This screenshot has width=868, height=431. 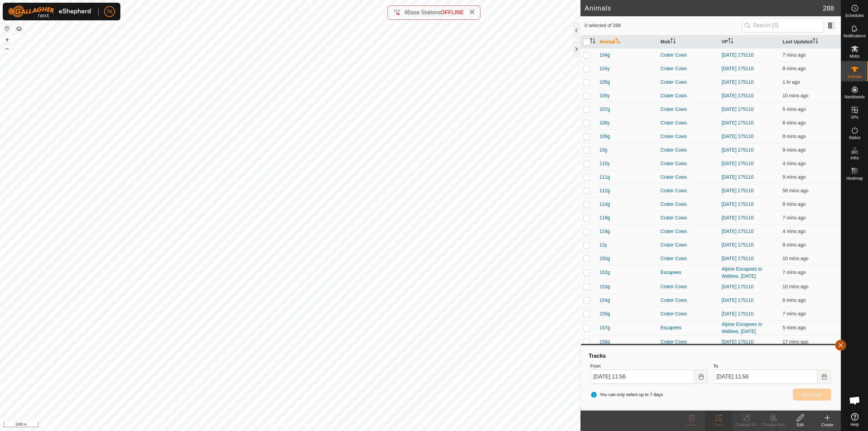 What do you see at coordinates (773, 366) in the screenshot?
I see `label: To` at bounding box center [773, 366].